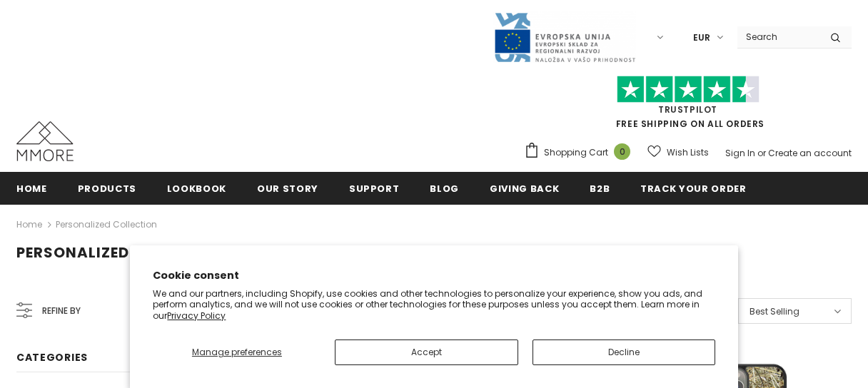 This screenshot has height=388, width=868. I want to click on button: Manage preferences, so click(236, 353).